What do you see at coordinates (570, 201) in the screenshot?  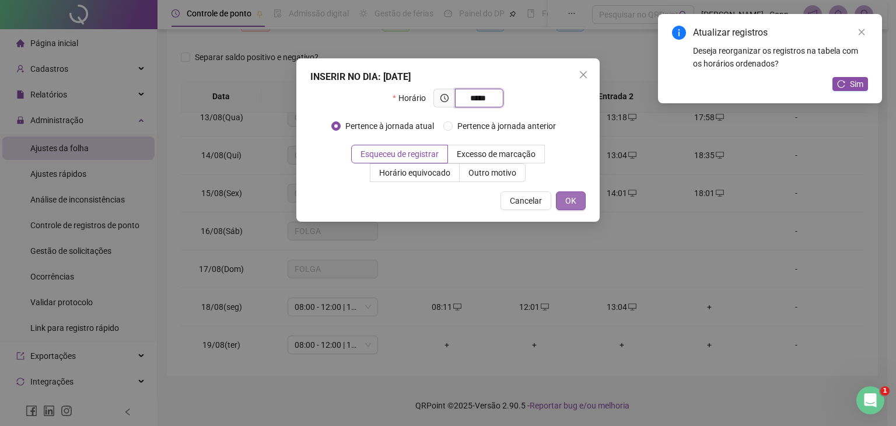 I see `span: OK` at bounding box center [570, 201].